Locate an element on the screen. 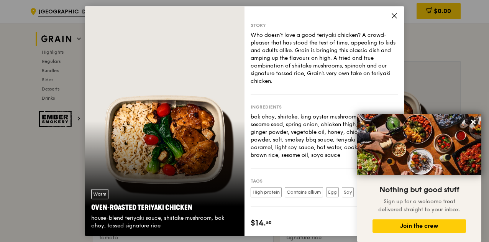  div: Warm is located at coordinates (100, 194).